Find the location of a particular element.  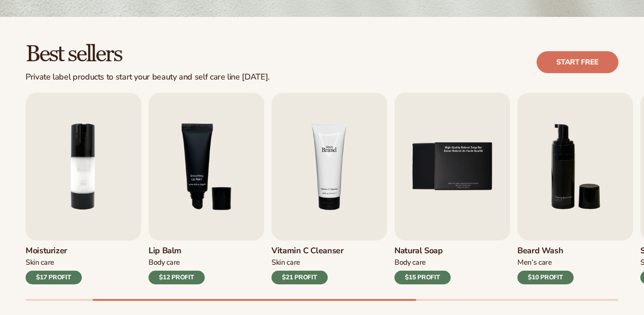

a: Start free is located at coordinates (577, 63).